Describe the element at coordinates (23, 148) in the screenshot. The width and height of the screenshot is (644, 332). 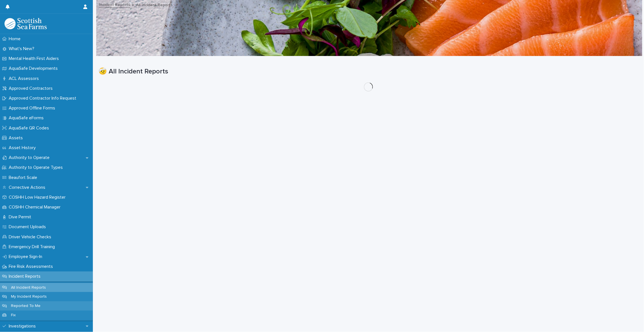
I see `p: Asset History` at that location.